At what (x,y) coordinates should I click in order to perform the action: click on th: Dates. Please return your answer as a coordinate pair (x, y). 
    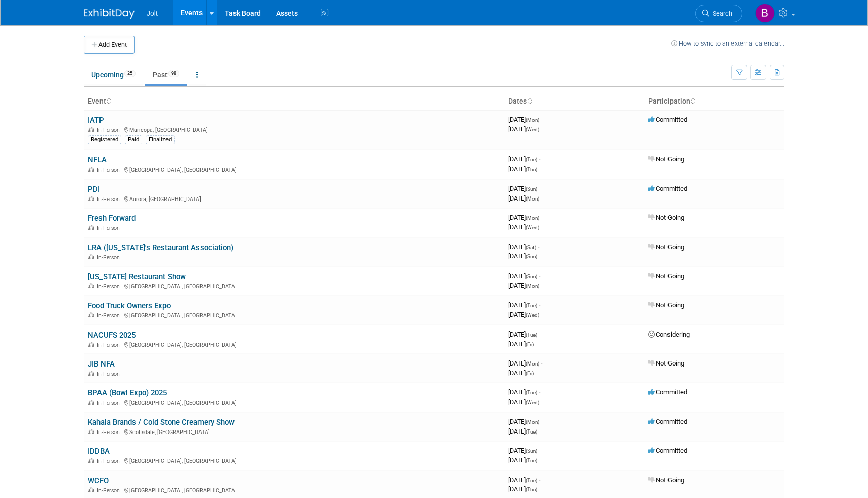
    Looking at the image, I should click on (574, 102).